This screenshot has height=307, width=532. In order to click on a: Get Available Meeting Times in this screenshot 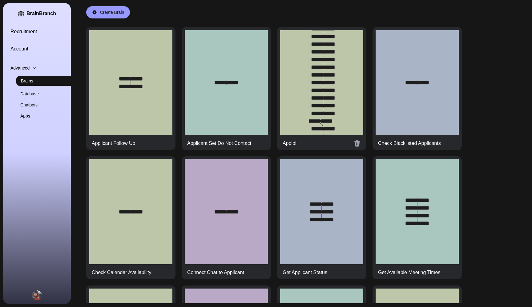, I will do `click(417, 218)`.